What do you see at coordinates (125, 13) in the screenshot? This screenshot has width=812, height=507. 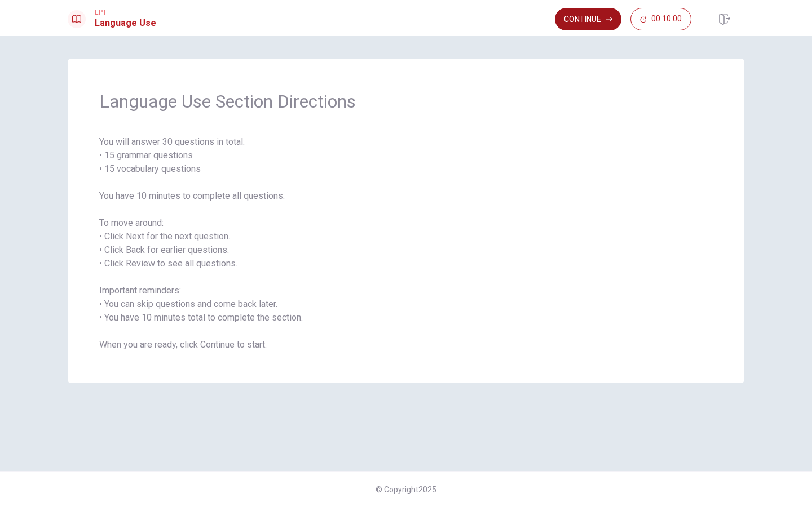 I see `span: EPT` at bounding box center [125, 13].